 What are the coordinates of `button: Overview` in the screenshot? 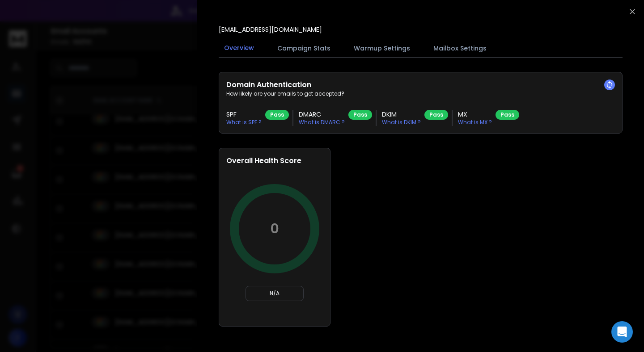 It's located at (239, 48).